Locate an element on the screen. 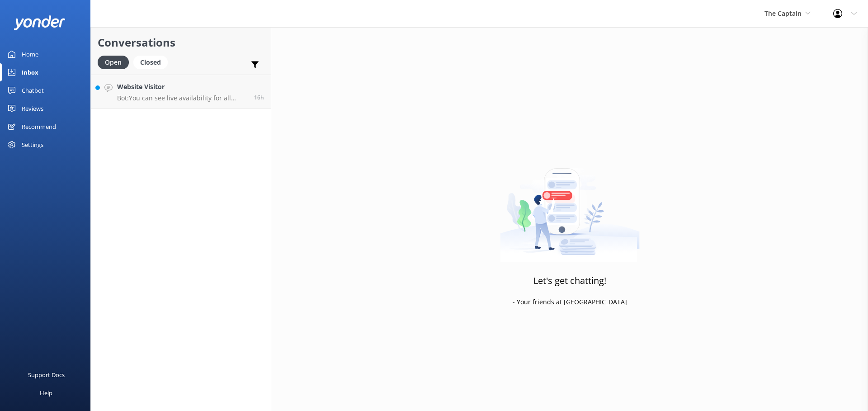  h2: Conversations is located at coordinates (181, 42).